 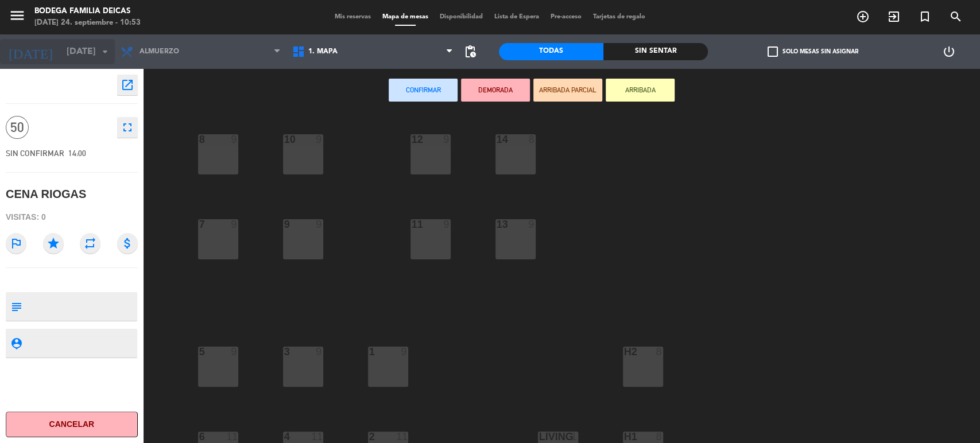 I want to click on i: person_pin, so click(x=16, y=343).